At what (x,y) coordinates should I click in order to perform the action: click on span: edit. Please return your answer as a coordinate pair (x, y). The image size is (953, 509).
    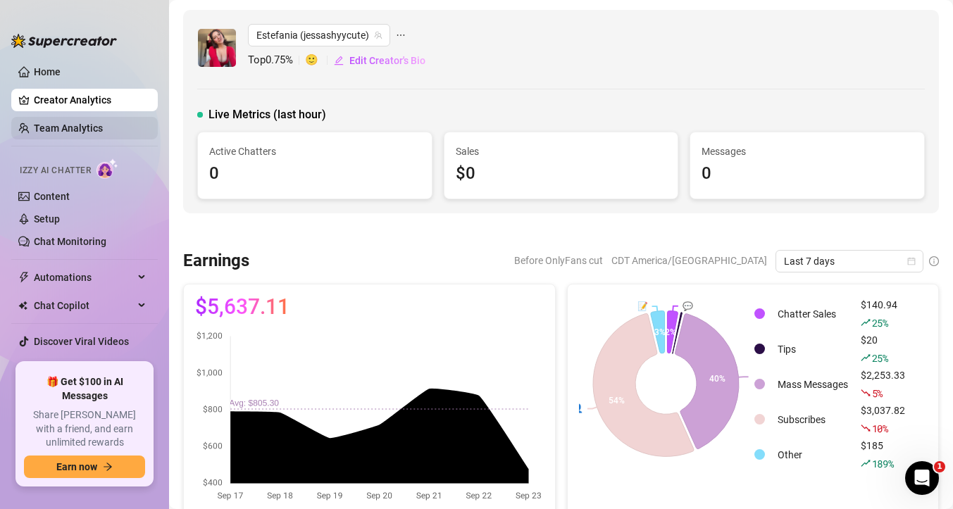
    Looking at the image, I should click on (339, 61).